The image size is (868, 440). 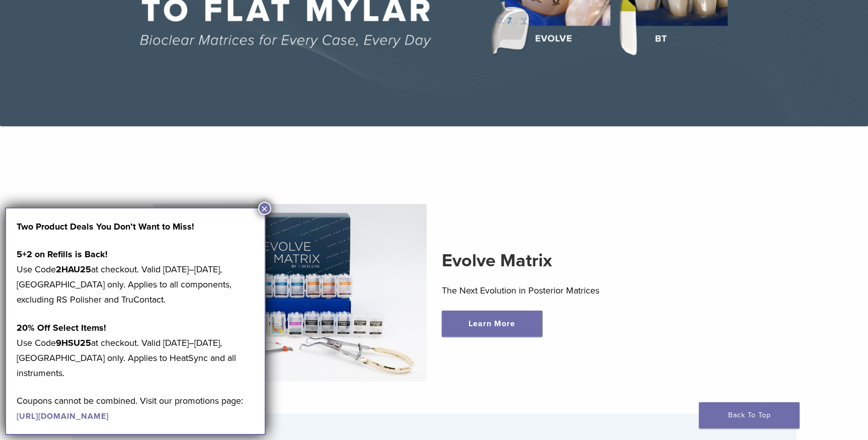 I want to click on strong: 20% Off Select Items!, so click(x=61, y=328).